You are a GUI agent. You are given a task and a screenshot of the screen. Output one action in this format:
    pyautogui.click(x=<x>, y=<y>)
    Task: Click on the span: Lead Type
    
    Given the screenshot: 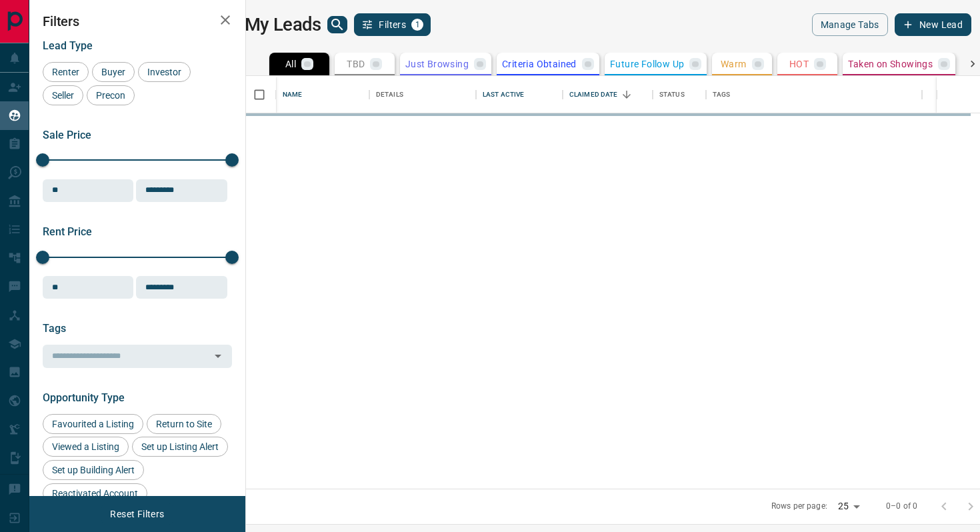 What is the action you would take?
    pyautogui.click(x=67, y=46)
    